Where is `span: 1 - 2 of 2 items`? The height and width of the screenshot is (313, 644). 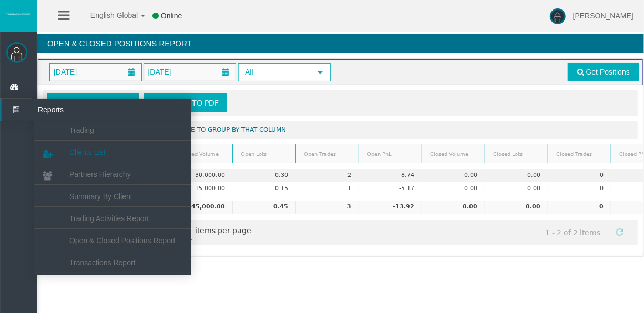
span: 1 - 2 of 2 items is located at coordinates (573, 232).